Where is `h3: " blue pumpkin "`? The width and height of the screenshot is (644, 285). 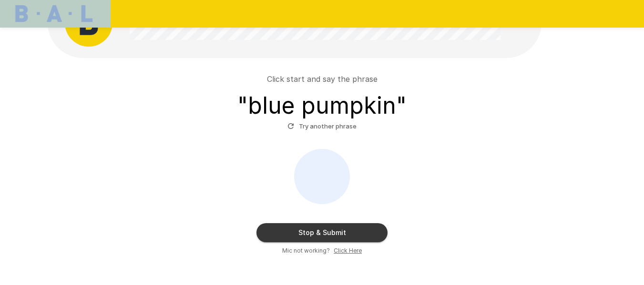
h3: " blue pumpkin " is located at coordinates (322, 106).